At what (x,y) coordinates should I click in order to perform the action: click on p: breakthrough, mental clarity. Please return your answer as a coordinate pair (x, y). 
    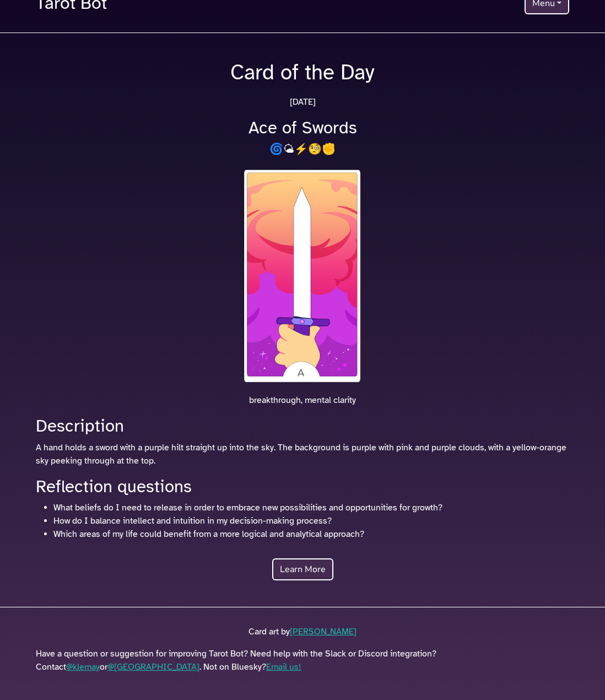
    Looking at the image, I should click on (303, 400).